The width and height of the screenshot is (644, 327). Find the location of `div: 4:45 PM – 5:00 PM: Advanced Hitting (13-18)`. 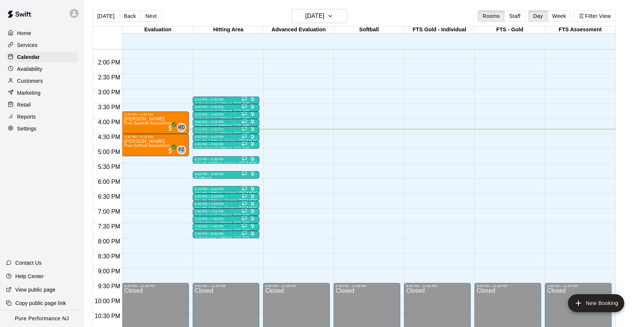

div: 4:45 PM – 5:00 PM: Advanced Hitting (13-18) is located at coordinates (226, 145).